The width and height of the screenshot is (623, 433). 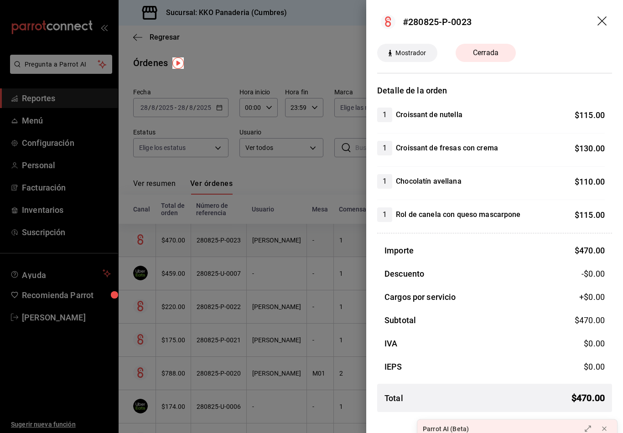 What do you see at coordinates (603, 22) in the screenshot?
I see `button: drag` at bounding box center [603, 22].